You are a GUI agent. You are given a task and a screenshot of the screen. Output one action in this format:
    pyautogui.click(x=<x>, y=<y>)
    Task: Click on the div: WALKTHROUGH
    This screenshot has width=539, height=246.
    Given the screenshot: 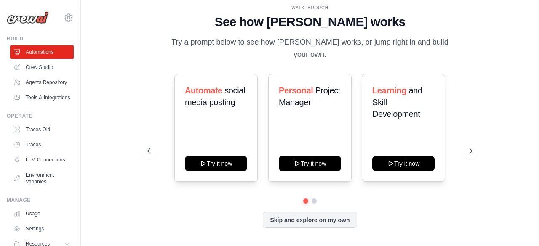 What is the action you would take?
    pyautogui.click(x=309, y=8)
    